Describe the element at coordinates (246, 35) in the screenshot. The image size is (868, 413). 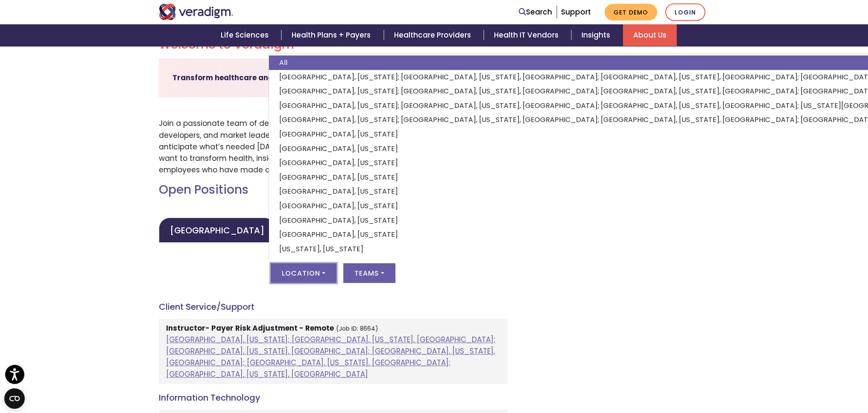
I see `a: Life Sciences` at that location.